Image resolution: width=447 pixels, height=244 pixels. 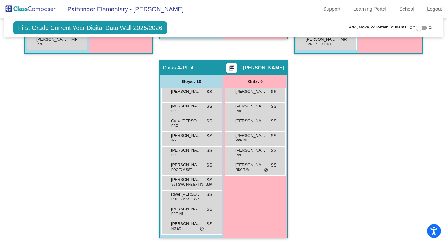 What do you see at coordinates (232, 69) in the screenshot?
I see `mat-icon: picture_as_pdf` at bounding box center [232, 69].